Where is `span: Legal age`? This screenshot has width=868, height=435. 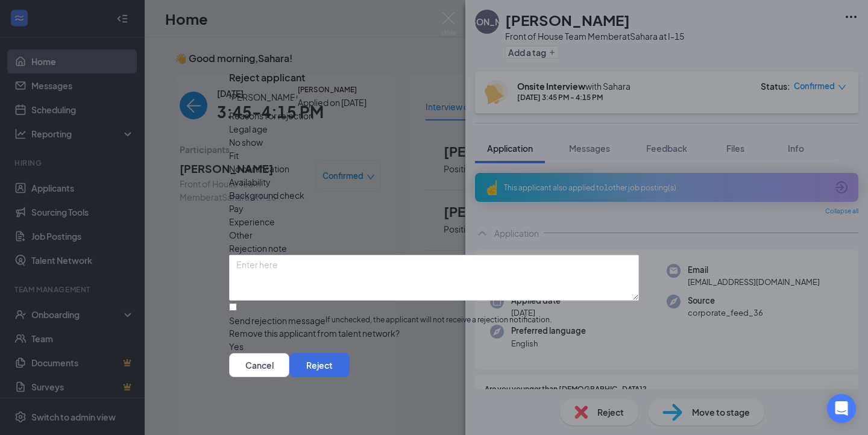 span: Legal age is located at coordinates (248, 129).